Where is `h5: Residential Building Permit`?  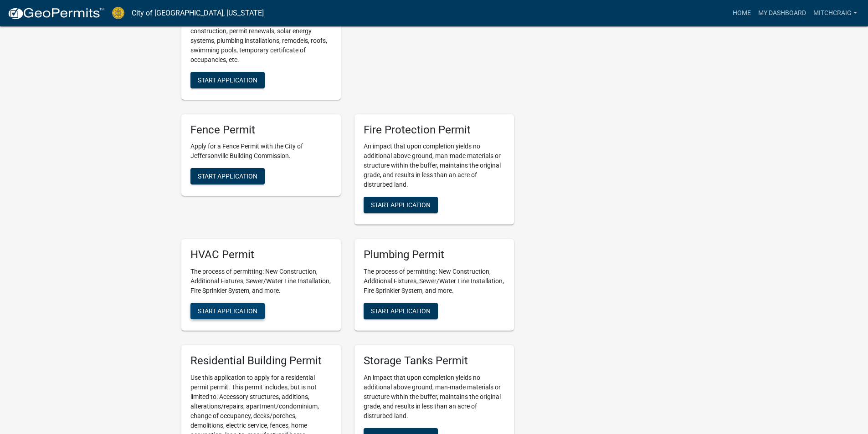
h5: Residential Building Permit is located at coordinates (261, 361).